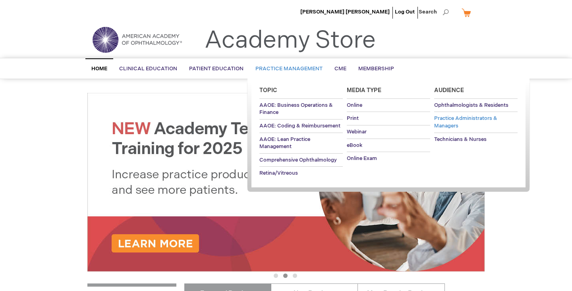 This screenshot has height=291, width=572. Describe the element at coordinates (99, 69) in the screenshot. I see `span: Home` at that location.